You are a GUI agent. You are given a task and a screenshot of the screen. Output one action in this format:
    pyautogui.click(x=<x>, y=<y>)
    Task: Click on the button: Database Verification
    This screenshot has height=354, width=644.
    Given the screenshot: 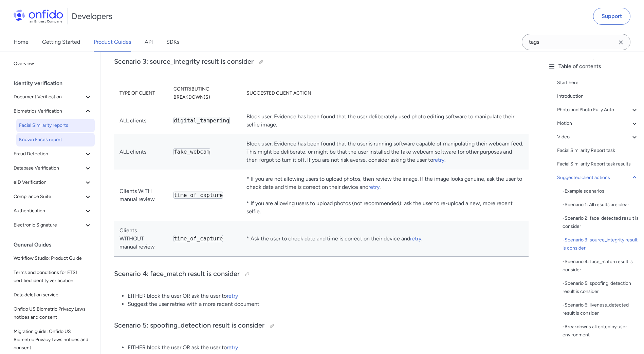 What is the action you would take?
    pyautogui.click(x=52, y=168)
    